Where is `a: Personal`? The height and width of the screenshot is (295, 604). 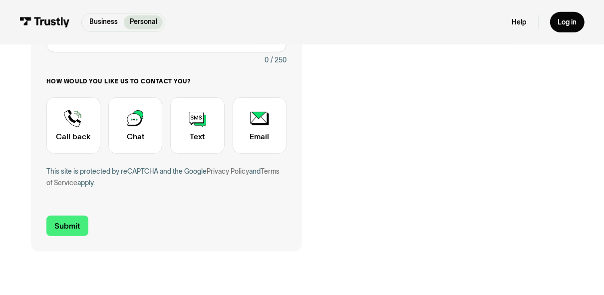 a: Personal is located at coordinates (143, 22).